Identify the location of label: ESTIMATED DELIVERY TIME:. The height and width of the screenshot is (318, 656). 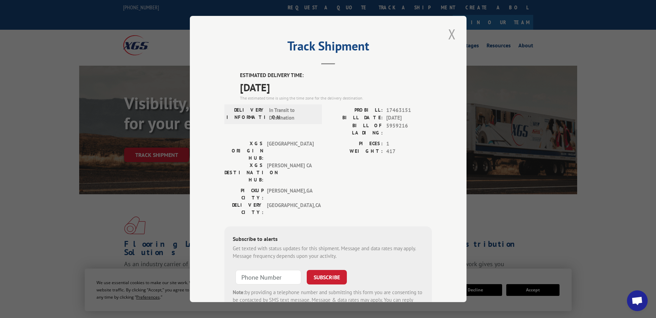
(336, 75).